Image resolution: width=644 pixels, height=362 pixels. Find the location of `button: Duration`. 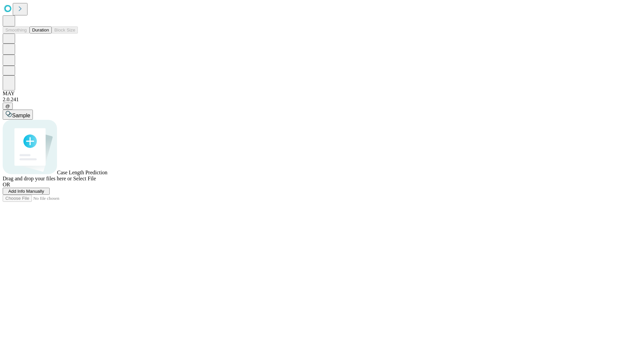

button: Duration is located at coordinates (41, 30).